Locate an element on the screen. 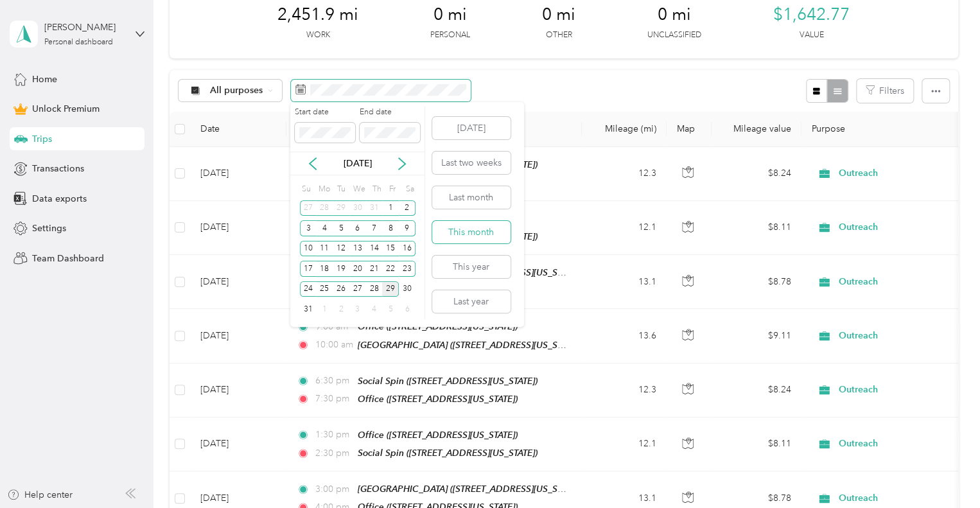 Image resolution: width=980 pixels, height=508 pixels. div: 12 is located at coordinates (341, 248).